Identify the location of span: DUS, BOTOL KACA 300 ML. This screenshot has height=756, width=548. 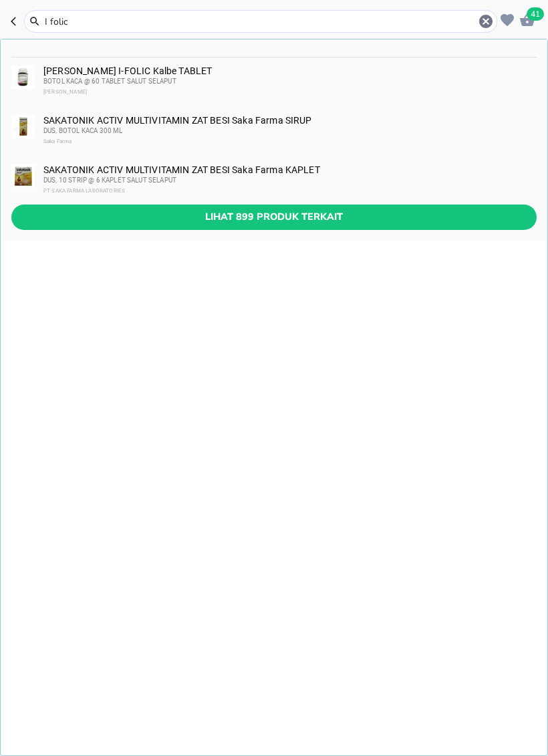
(83, 131).